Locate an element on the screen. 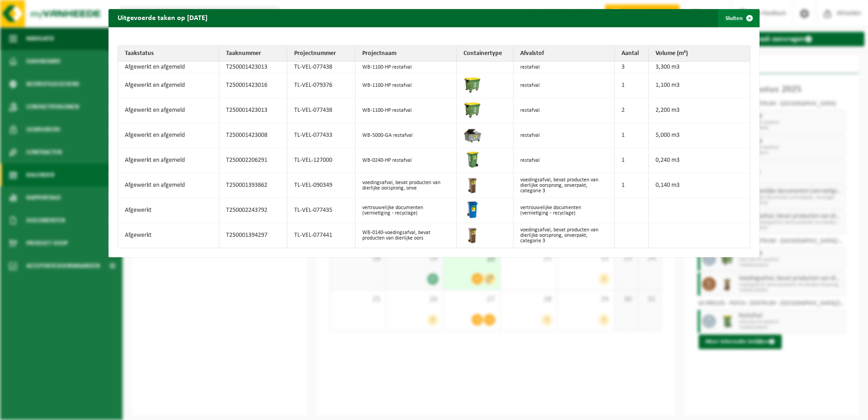 The width and height of the screenshot is (868, 420). td: TL-VEL-077433 is located at coordinates (321, 142).